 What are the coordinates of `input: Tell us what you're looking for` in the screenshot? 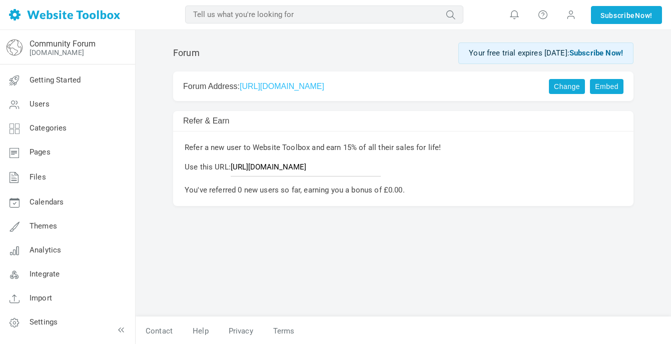 It's located at (324, 15).